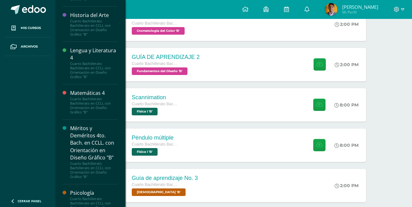  I want to click on a: Lengua y Literatura 4Cuarto Bachillerato Bachillerato en CCLL con Orientación en Diseño Gráfico "B", so click(94, 63).